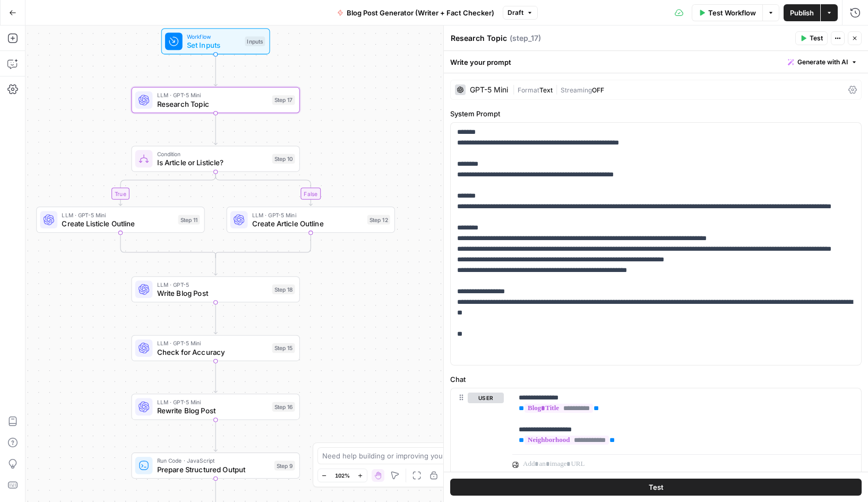  I want to click on g: Edge from step_10-conditional-end to step_18, so click(216, 265).